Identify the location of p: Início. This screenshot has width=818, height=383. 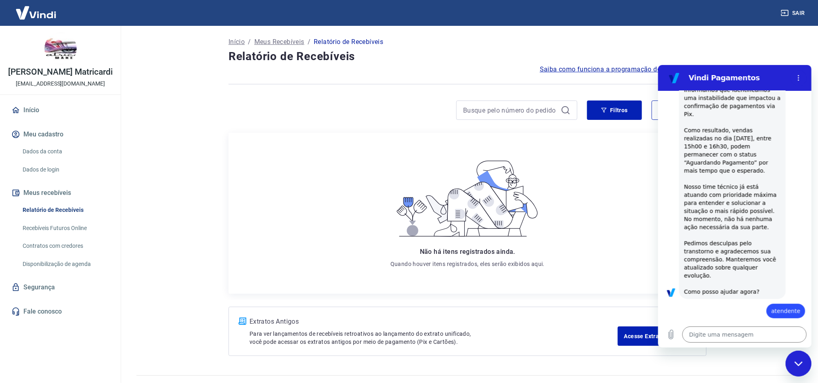
(237, 42).